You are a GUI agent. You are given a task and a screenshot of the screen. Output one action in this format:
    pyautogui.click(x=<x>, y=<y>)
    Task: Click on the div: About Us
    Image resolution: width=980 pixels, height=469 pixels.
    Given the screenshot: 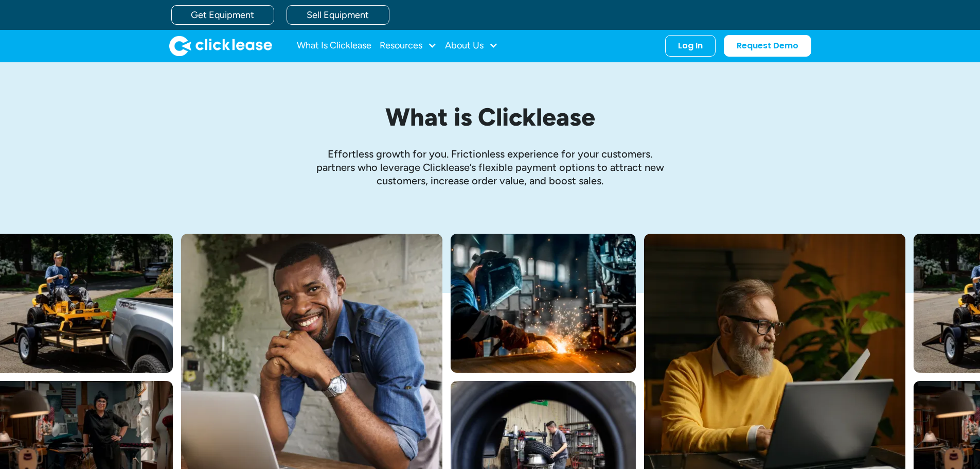 What is the action you would take?
    pyautogui.click(x=471, y=45)
    